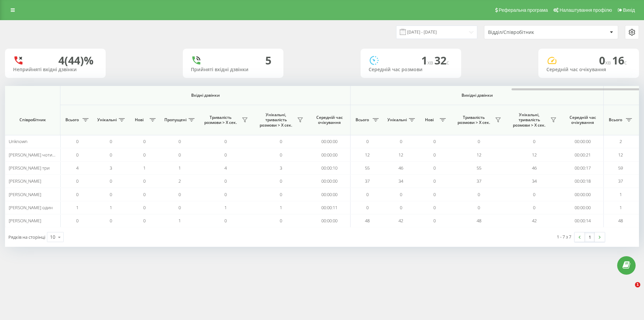 Image resolution: width=644 pixels, height=320 pixels. I want to click on td: 00:00:17, so click(583, 168).